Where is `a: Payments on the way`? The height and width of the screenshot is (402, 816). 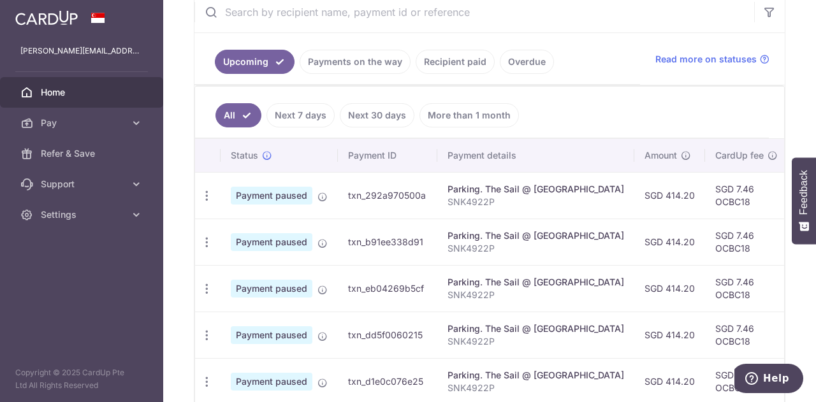
a: Payments on the way is located at coordinates (355, 62).